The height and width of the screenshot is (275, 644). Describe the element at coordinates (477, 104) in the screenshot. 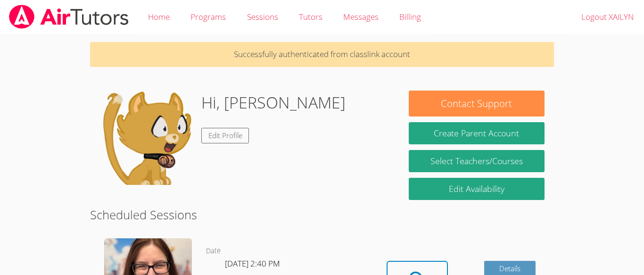

I see `button: Contact Support` at that location.